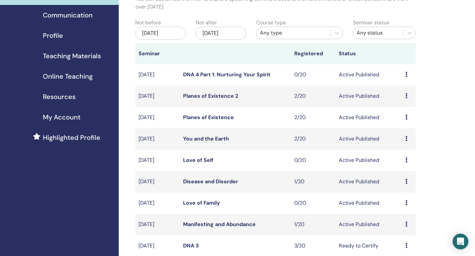 The width and height of the screenshot is (475, 256). Describe the element at coordinates (68, 15) in the screenshot. I see `span: Communication` at that location.